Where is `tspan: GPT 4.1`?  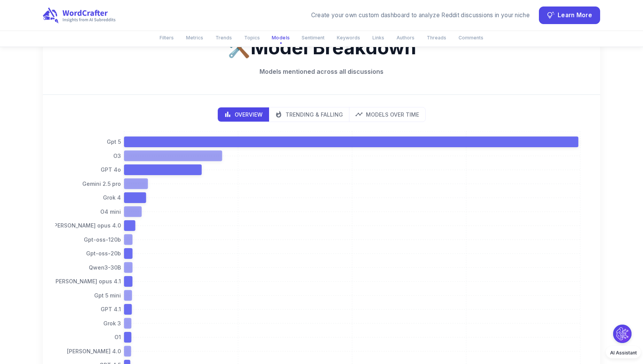
tspan: GPT 4.1 is located at coordinates (111, 309).